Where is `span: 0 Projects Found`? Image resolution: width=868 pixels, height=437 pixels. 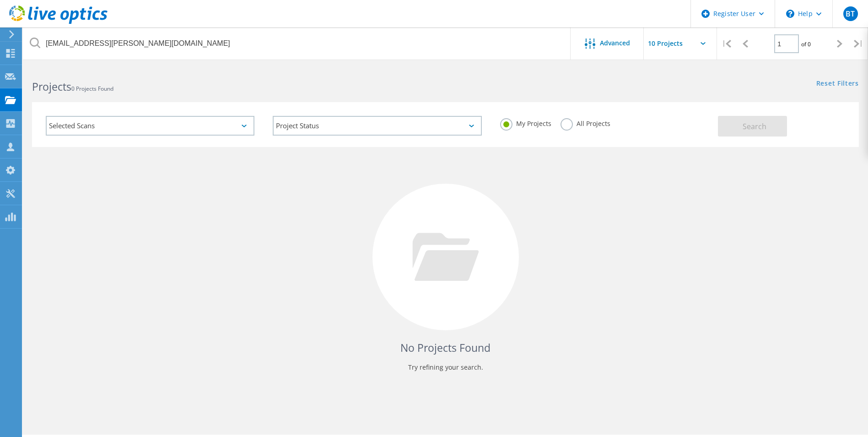
span: 0 Projects Found is located at coordinates (93, 89).